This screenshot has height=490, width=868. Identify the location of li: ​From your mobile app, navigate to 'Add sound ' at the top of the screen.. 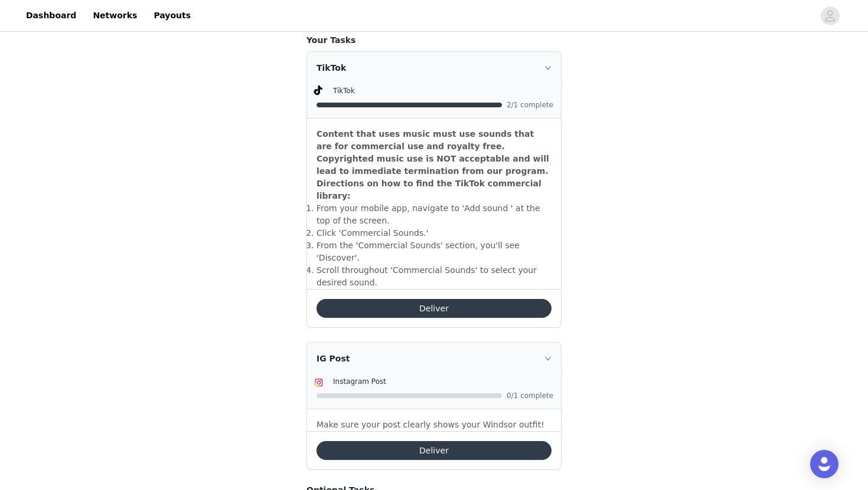
(434, 215).